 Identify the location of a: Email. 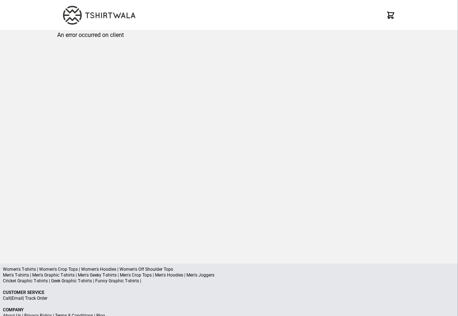
(17, 299).